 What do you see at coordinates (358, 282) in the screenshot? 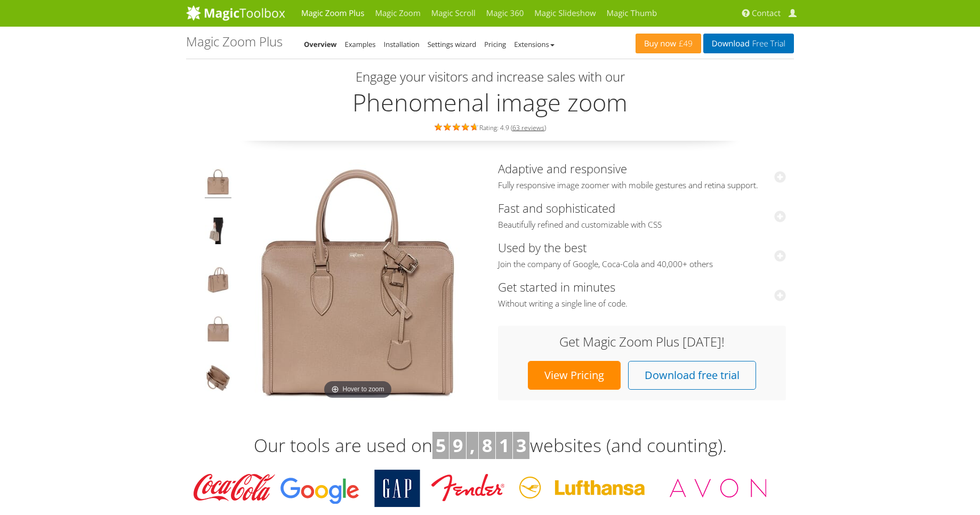
I see `a: Magic Zoom Plus DemoHover to zoom` at bounding box center [358, 282].